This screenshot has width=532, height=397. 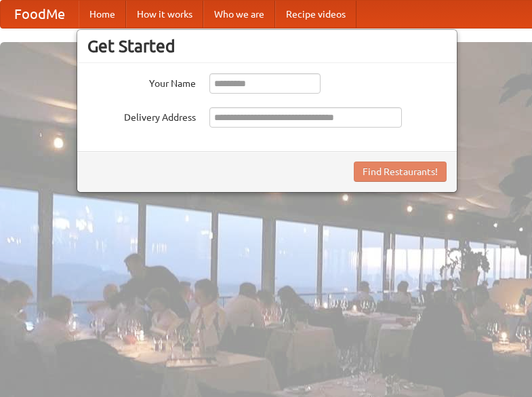 I want to click on button: Find Restaurants!, so click(x=400, y=172).